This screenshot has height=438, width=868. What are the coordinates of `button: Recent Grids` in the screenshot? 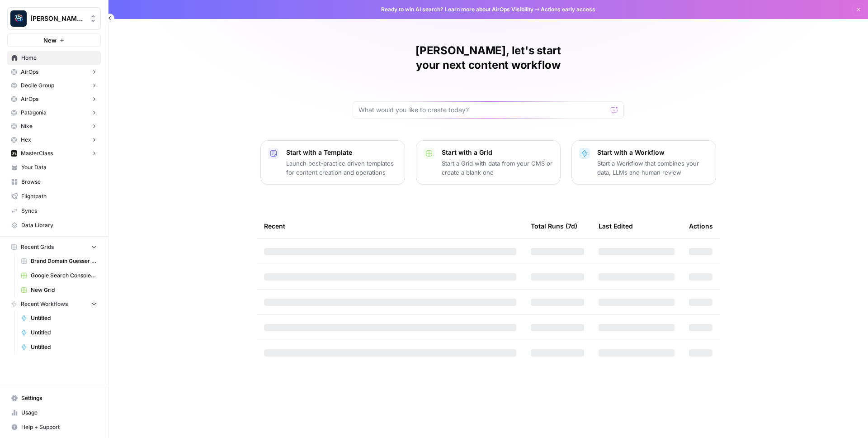 It's located at (54, 247).